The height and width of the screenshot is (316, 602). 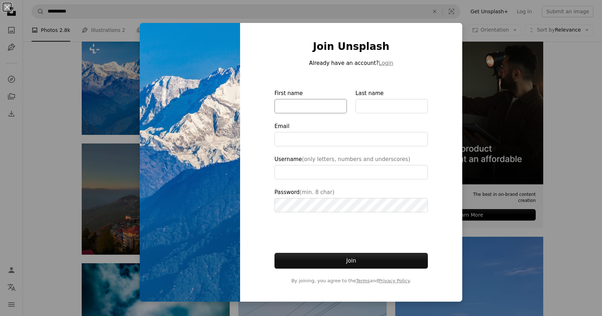 What do you see at coordinates (356, 159) in the screenshot?
I see `span: (only letters, numbers and underscores)` at bounding box center [356, 159].